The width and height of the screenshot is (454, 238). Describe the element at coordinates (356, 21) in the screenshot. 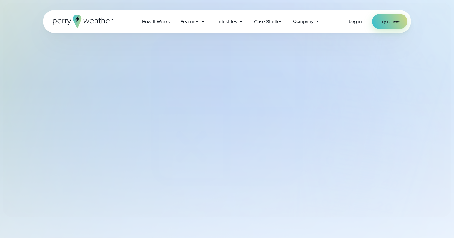

I see `span: Log in` at that location.